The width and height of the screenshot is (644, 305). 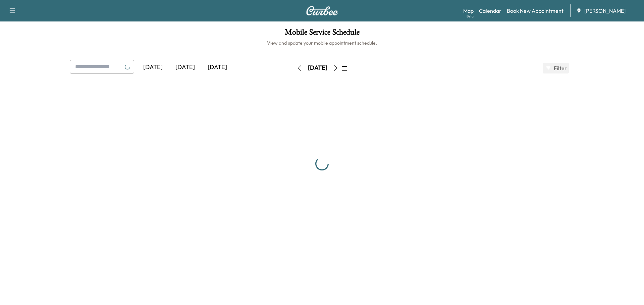 I want to click on h6: View and update your mobile appointment schedule., so click(x=322, y=43).